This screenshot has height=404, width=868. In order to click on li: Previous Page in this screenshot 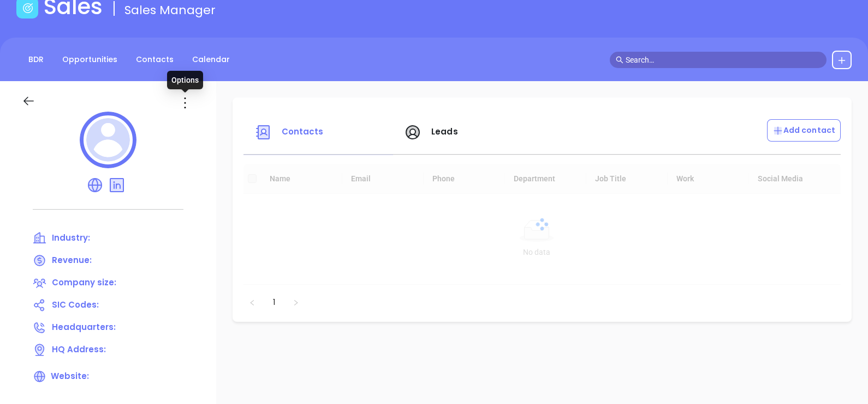, I will do `click(252, 302)`.